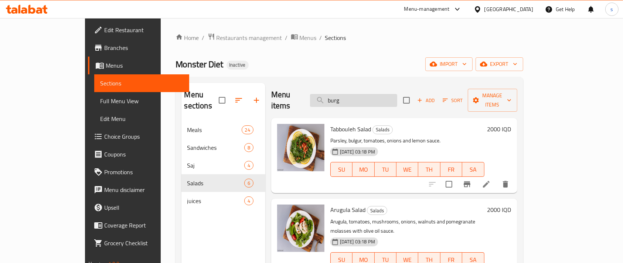  I want to click on span: Saj, so click(216, 165).